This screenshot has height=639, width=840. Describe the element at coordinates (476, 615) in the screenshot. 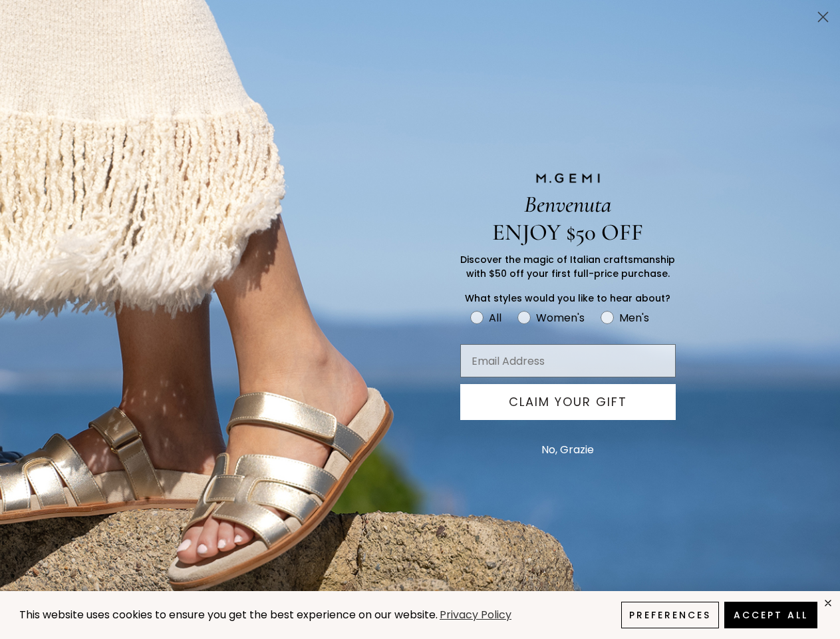

I see `a: Privacy Policy (opens in a new tab)` at that location.